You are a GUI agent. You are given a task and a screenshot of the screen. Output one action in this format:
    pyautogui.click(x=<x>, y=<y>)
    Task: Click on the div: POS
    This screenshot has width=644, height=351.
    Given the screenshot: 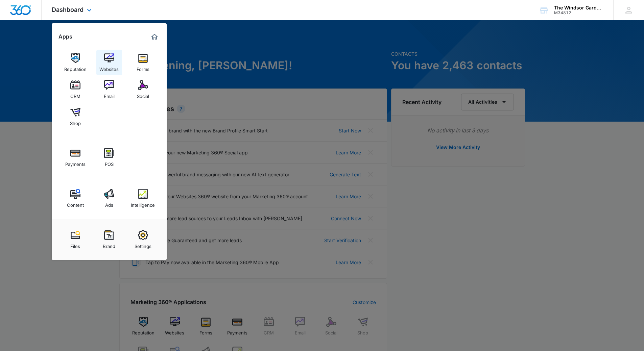 What is the action you would take?
    pyautogui.click(x=109, y=163)
    